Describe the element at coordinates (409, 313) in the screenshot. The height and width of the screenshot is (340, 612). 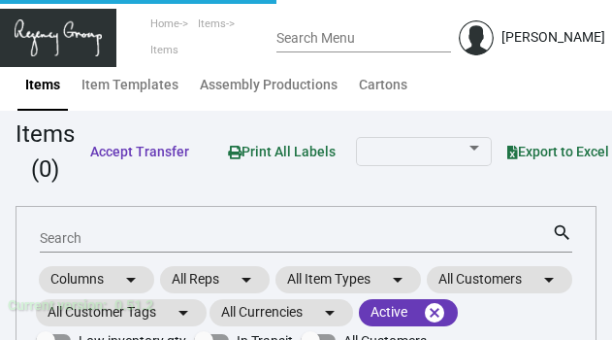
I see `mat-chip: Active` at that location.